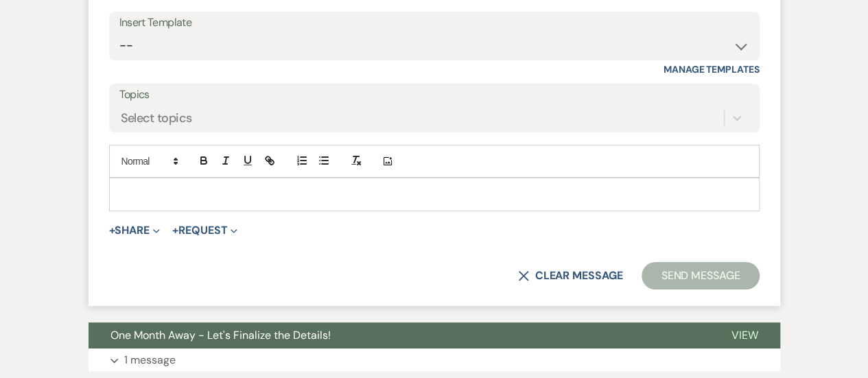  I want to click on button: Send Message, so click(700, 276).